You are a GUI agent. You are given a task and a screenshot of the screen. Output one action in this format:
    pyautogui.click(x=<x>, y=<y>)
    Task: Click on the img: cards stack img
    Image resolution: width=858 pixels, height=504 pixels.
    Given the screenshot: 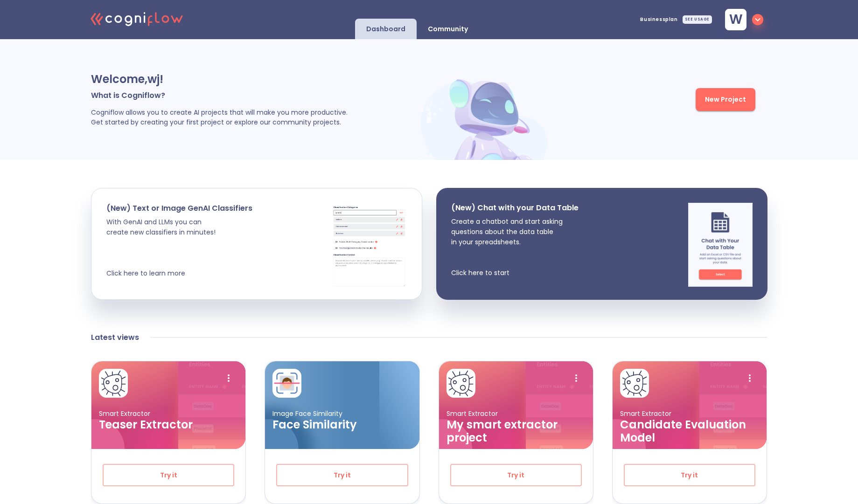 What is the action you would take?
    pyautogui.click(x=369, y=245)
    